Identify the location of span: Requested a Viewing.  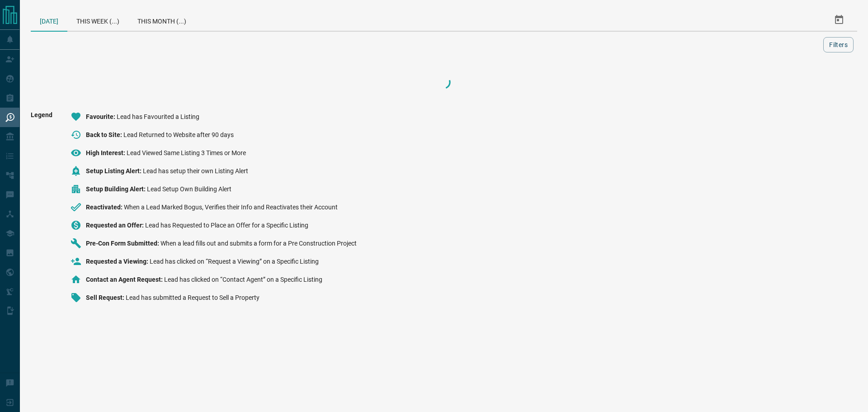
(118, 261).